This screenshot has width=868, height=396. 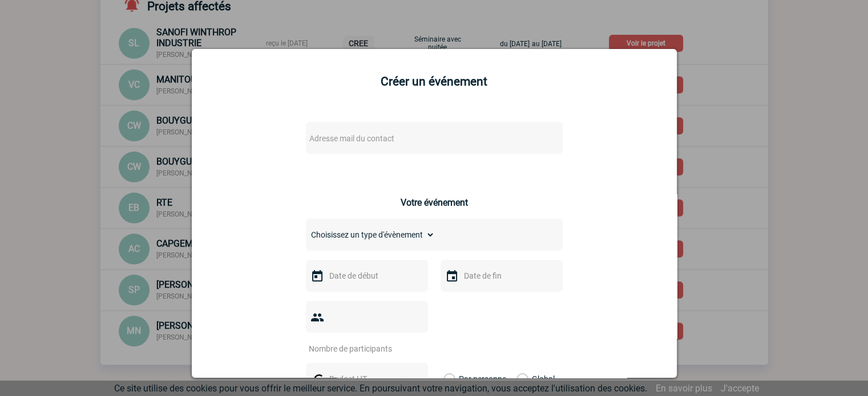 What do you see at coordinates (434, 203) in the screenshot?
I see `h3: Votre événement` at bounding box center [434, 203].